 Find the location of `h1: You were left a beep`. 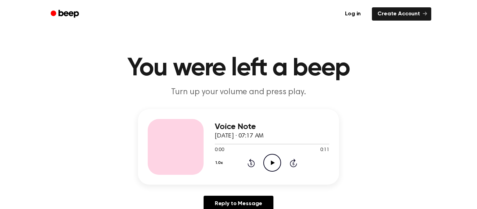

h1: You were left a beep is located at coordinates (239, 68).